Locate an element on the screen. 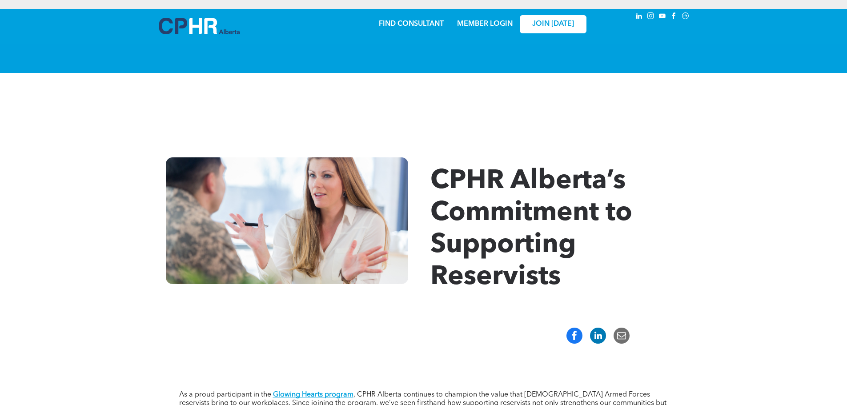 Image resolution: width=847 pixels, height=405 pixels. img: A blue and white logo for cp alberta is located at coordinates (199, 26).